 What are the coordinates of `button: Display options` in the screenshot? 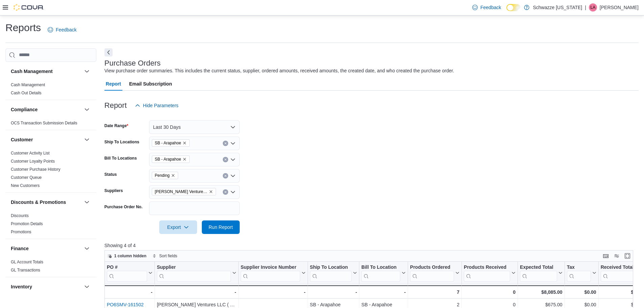 It's located at (617, 256).